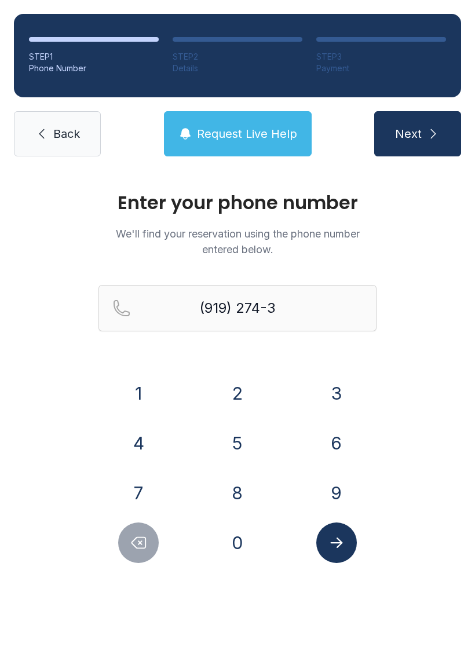 The height and width of the screenshot is (658, 475). What do you see at coordinates (336, 493) in the screenshot?
I see `button: 9` at bounding box center [336, 493].